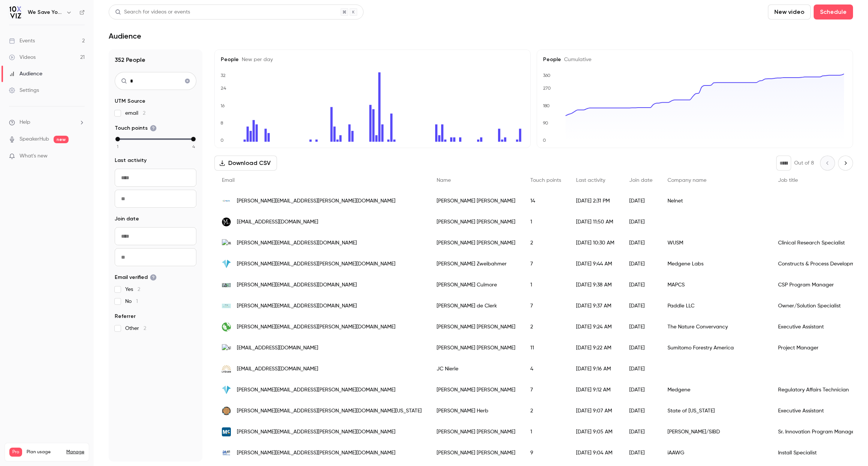 The width and height of the screenshot is (868, 466). Describe the element at coordinates (144, 113) in the screenshot. I see `span: 2` at that location.